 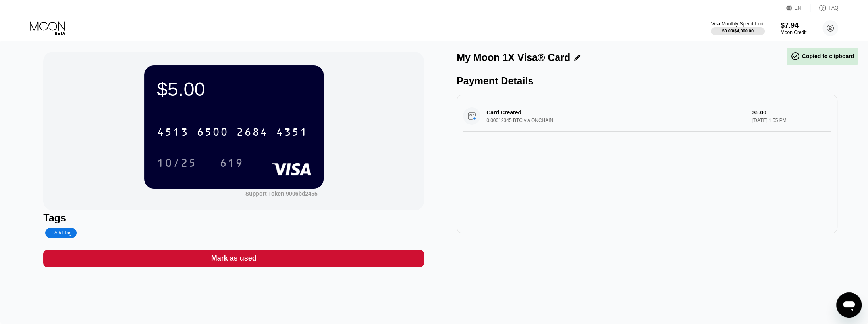 I want to click on div: Mark as used, so click(x=234, y=258).